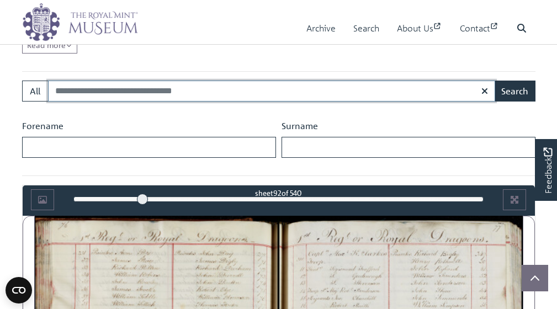  What do you see at coordinates (547, 170) in the screenshot?
I see `span: Feedback` at bounding box center [547, 170].